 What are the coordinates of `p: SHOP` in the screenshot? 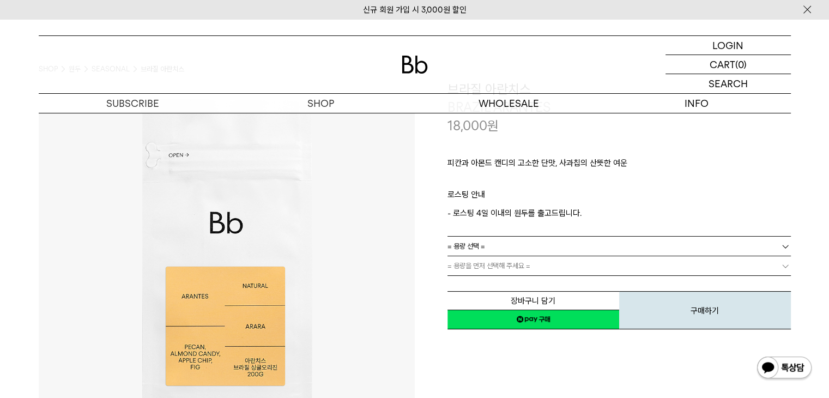 It's located at (320, 103).